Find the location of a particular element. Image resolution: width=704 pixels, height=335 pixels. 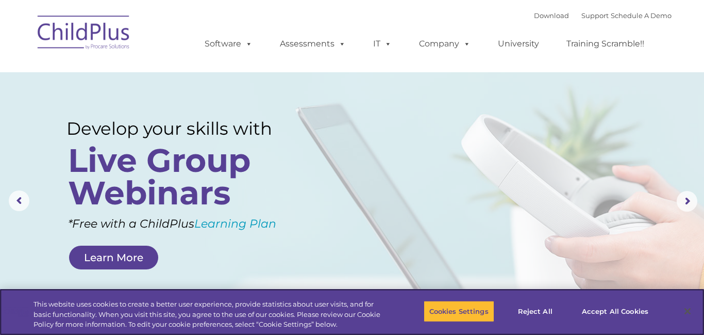

a: IT is located at coordinates (383, 44).